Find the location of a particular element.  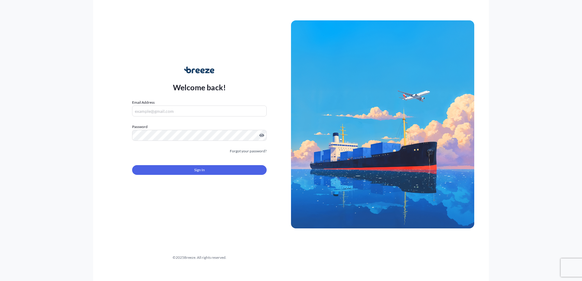

span: Sign In is located at coordinates (199, 170).